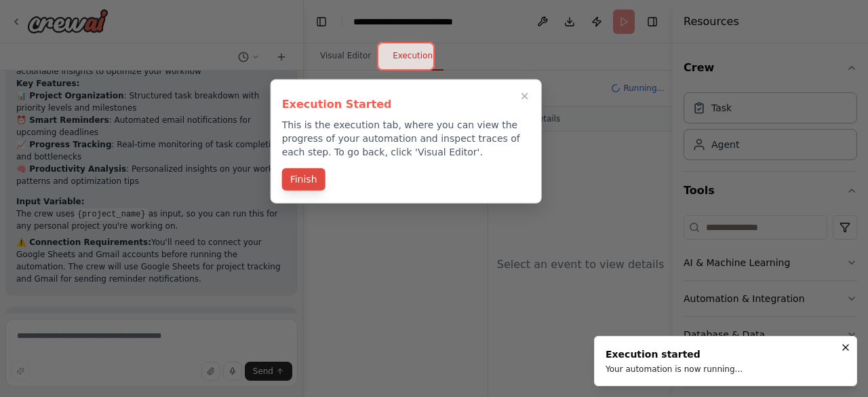 Image resolution: width=868 pixels, height=397 pixels. What do you see at coordinates (406, 104) in the screenshot?
I see `h3: Execution Started` at bounding box center [406, 104].